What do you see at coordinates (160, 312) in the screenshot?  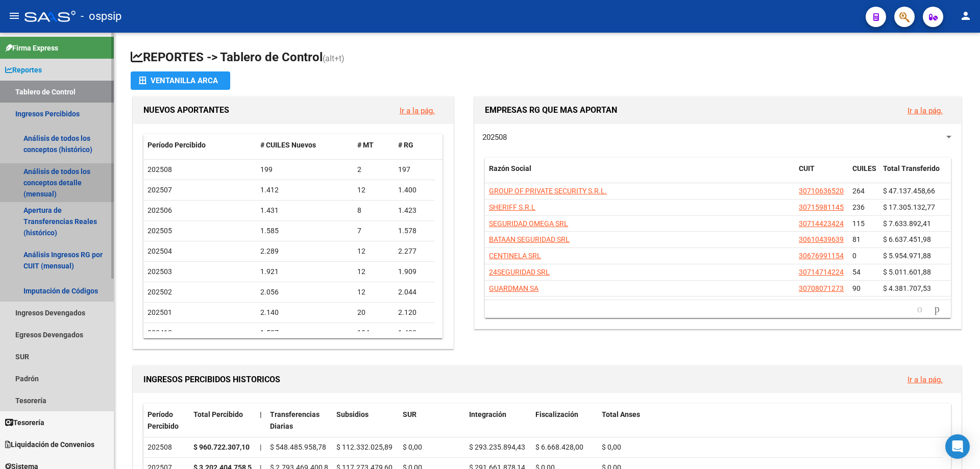 I see `span: 202501` at bounding box center [160, 312].